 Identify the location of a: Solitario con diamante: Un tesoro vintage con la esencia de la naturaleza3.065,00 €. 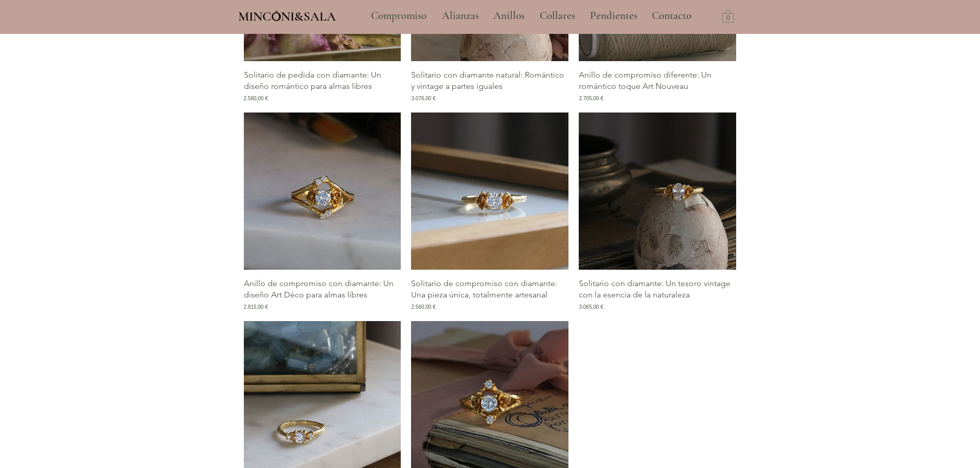
(658, 294).